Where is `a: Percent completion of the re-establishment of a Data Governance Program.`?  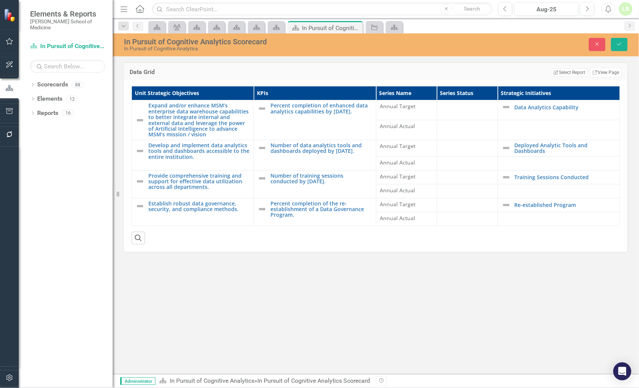 a: Percent completion of the re-establishment of a Data Governance Program. is located at coordinates (321, 209).